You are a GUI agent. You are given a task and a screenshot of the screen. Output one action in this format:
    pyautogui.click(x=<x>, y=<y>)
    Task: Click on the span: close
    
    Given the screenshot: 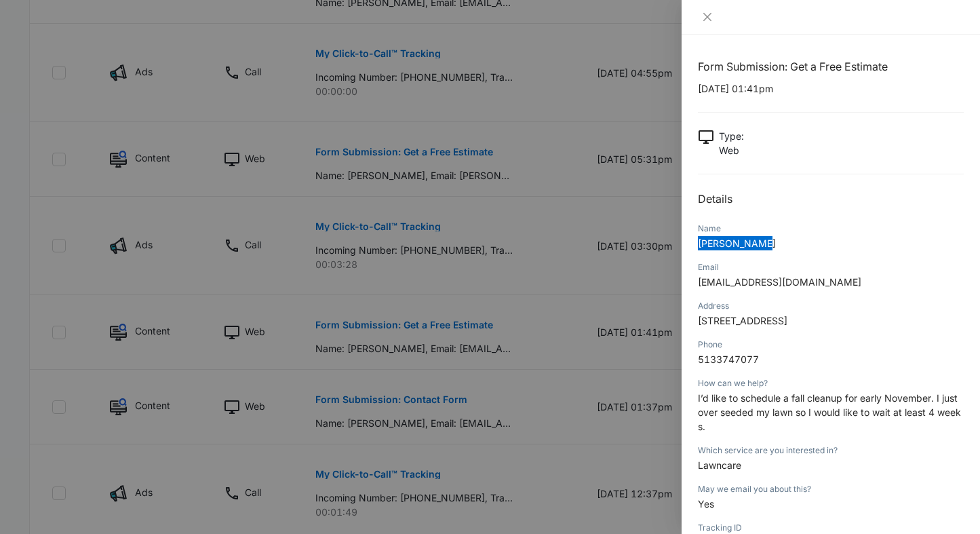 What is the action you would take?
    pyautogui.click(x=708, y=17)
    